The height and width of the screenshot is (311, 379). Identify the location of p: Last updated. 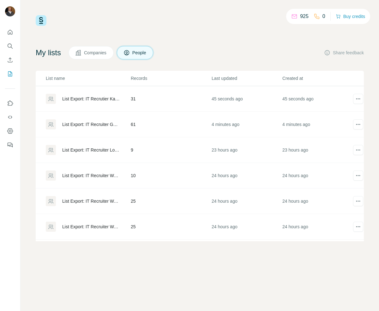
(247, 78).